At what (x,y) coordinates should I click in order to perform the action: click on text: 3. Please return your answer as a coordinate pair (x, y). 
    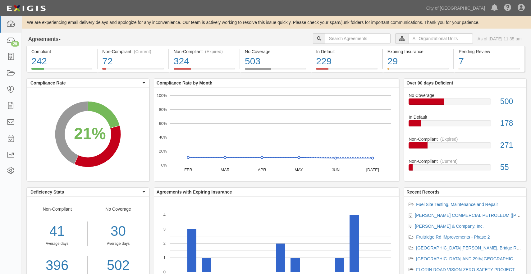
    Looking at the image, I should click on (164, 229).